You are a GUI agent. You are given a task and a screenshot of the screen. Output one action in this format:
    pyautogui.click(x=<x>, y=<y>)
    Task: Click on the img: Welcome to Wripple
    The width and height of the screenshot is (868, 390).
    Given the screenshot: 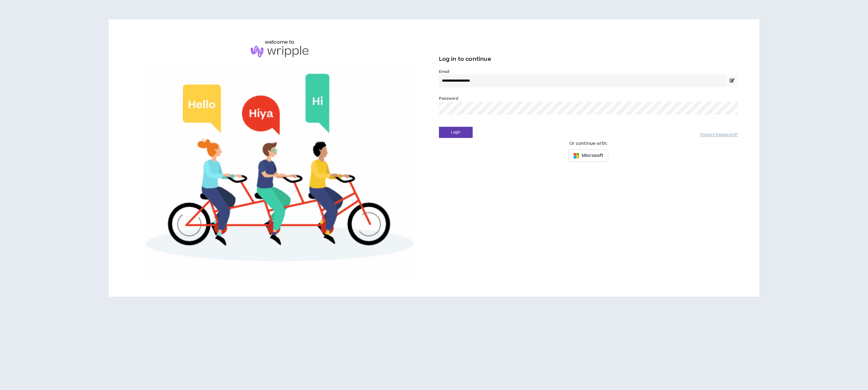 What is the action you would take?
    pyautogui.click(x=280, y=170)
    